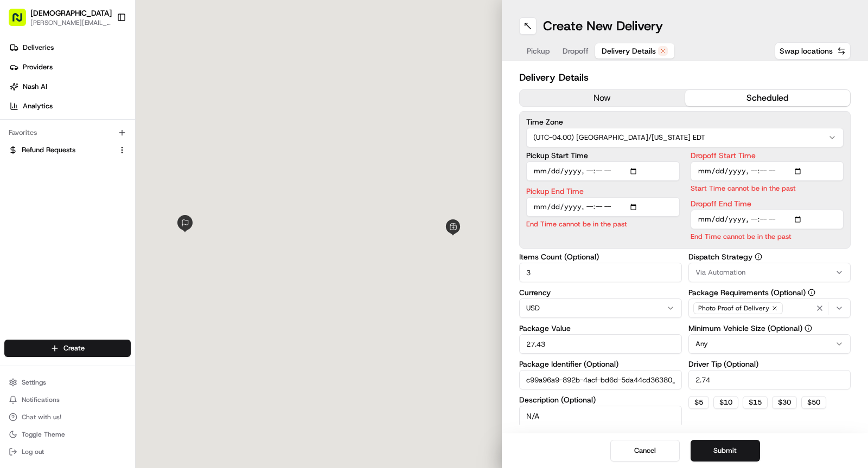 The height and width of the screenshot is (468, 868). What do you see at coordinates (38, 48) in the screenshot?
I see `span: Deliveries` at bounding box center [38, 48].